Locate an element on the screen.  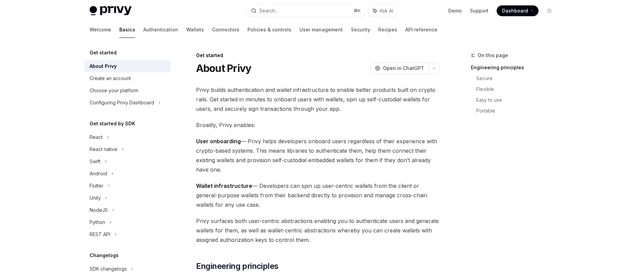
button: Open in ChatGPT is located at coordinates (399, 68).